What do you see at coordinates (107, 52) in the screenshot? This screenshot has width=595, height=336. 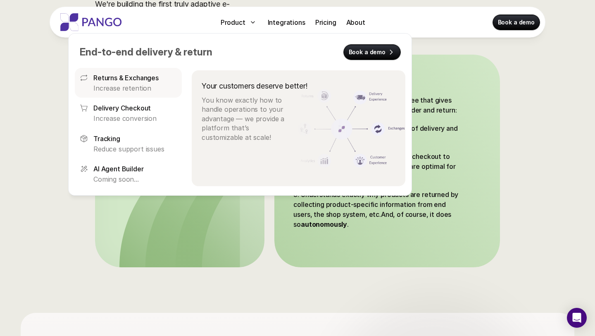 I see `span: End-to-end` at bounding box center [107, 52].